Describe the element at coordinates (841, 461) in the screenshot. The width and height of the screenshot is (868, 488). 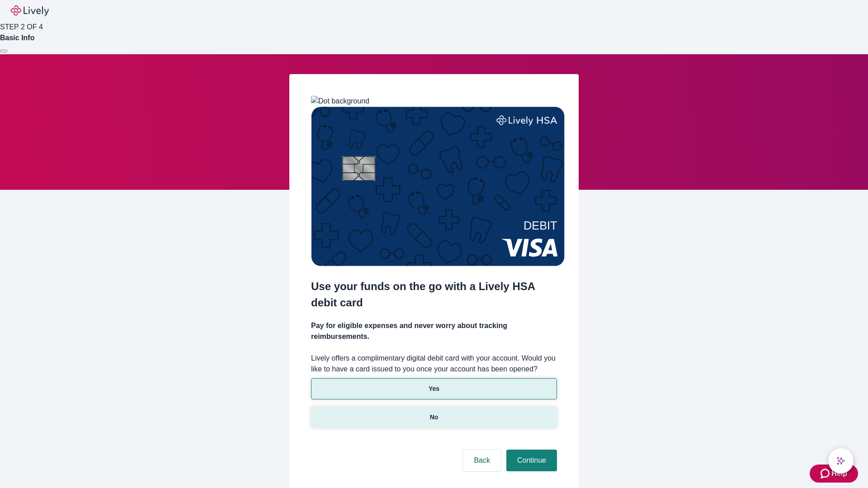
I see `svg: Lively AI Assistant` at that location.